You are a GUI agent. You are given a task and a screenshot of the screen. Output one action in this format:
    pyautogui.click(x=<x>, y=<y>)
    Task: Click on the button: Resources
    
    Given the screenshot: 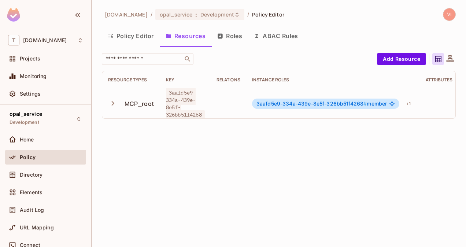 What is the action you would take?
    pyautogui.click(x=185, y=36)
    